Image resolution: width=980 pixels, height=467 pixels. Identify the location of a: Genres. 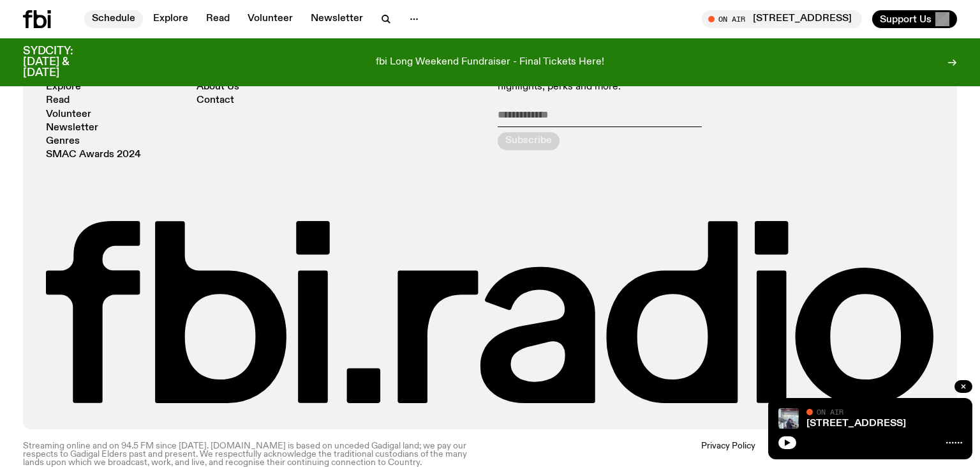
(62, 141).